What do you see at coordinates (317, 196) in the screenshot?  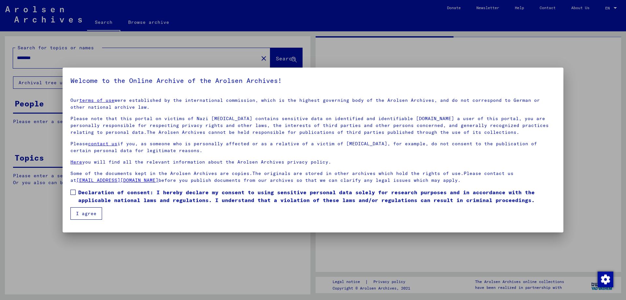 I see `span: Declaration of consent: I hereby declare my consent to using sensitive personal data solely for r...` at bounding box center [317, 196].